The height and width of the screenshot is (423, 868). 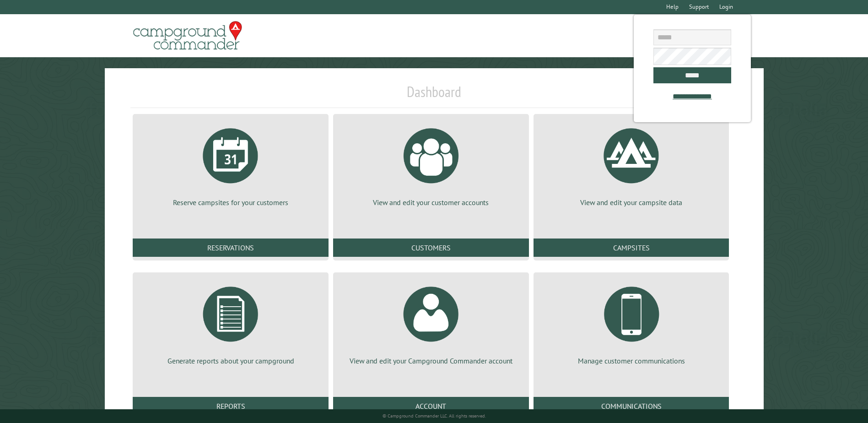 I want to click on a: View and edit your Campground Commander account, so click(x=431, y=323).